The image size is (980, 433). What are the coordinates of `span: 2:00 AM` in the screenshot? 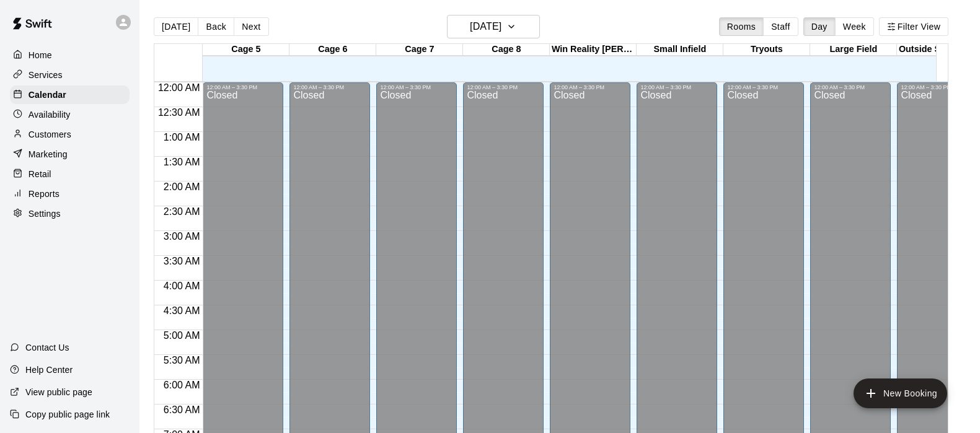 It's located at (181, 186).